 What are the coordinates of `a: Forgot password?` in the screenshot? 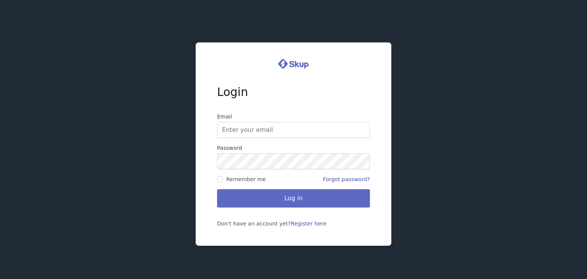 It's located at (346, 179).